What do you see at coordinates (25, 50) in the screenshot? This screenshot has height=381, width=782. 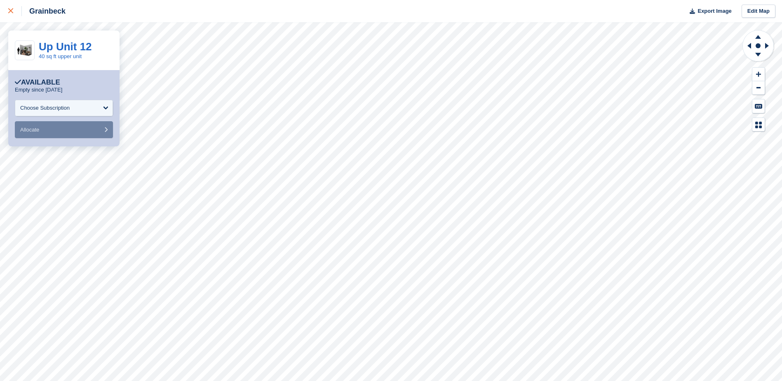 I see `img: 40-sqft-unit.jpg` at bounding box center [25, 50].